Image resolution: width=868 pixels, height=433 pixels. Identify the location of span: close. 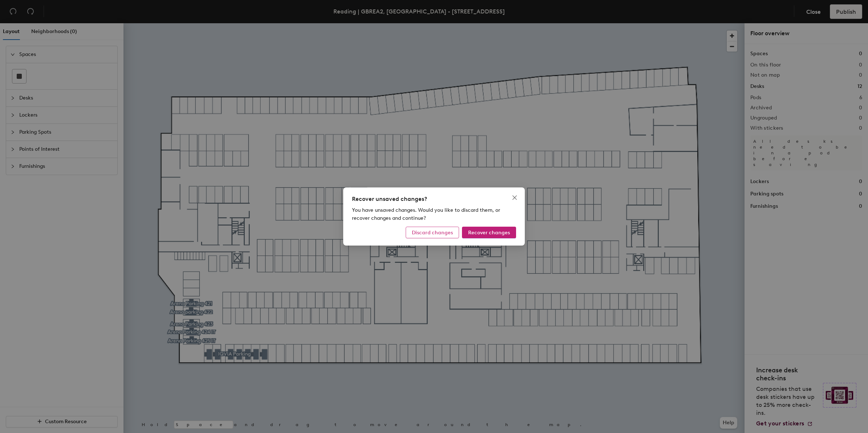
(515, 198).